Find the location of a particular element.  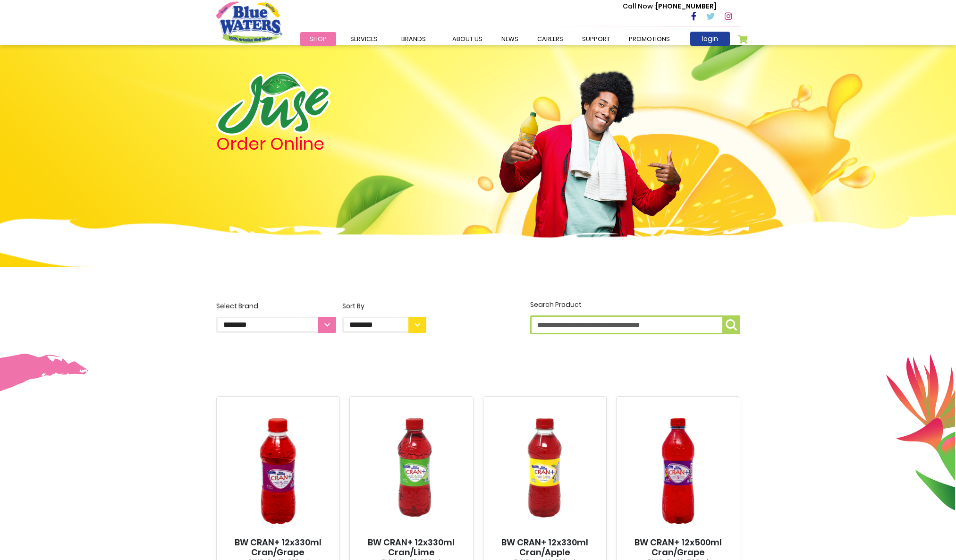

img: BW CRAN+ 12x500ml Cran/Grape is located at coordinates (678, 470).